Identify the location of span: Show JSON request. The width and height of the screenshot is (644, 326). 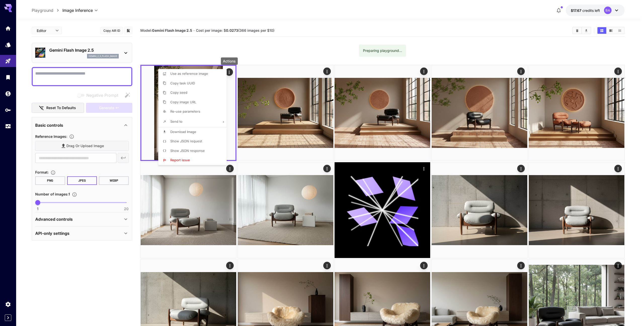
(186, 141).